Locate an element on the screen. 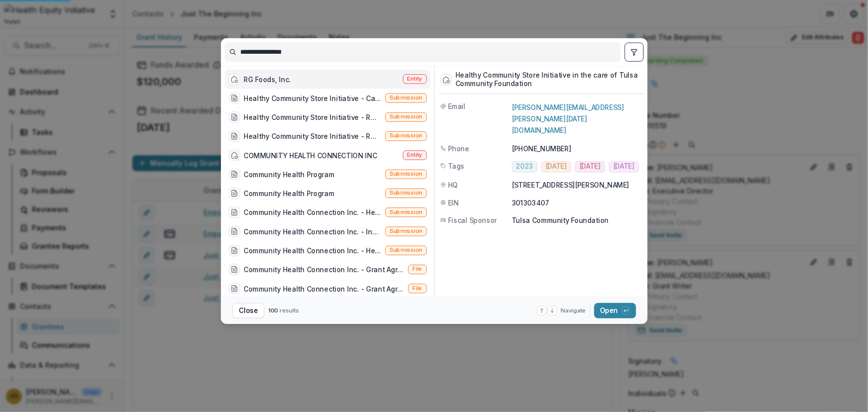 This screenshot has width=868, height=412. span: 2023 is located at coordinates (524, 167).